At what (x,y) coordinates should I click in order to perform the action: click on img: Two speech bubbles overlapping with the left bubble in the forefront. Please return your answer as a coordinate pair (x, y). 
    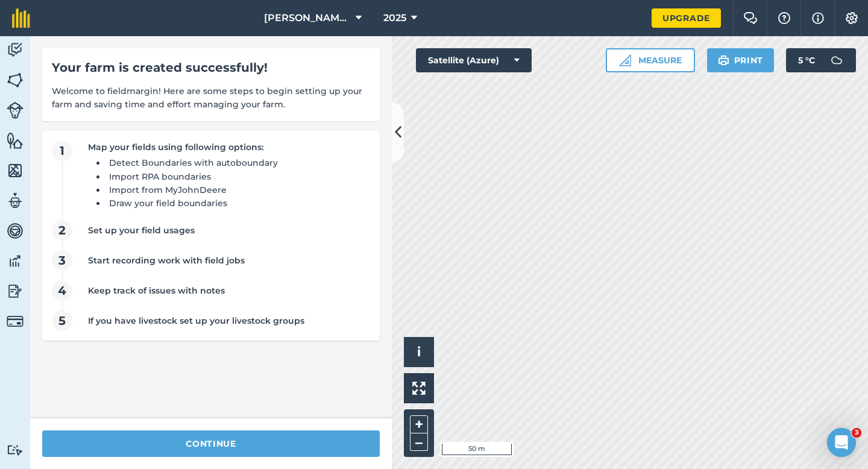
    Looking at the image, I should click on (751, 18).